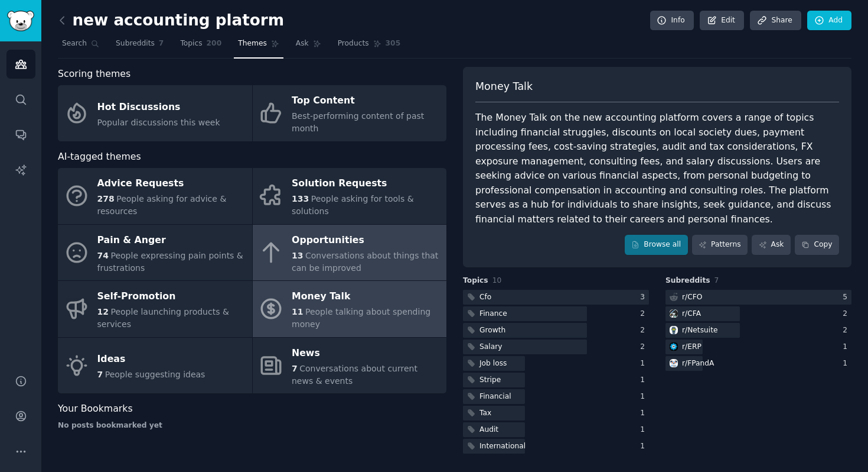  Describe the element at coordinates (155, 113) in the screenshot. I see `a: Hot DiscussionsPopular discussions this week` at that location.